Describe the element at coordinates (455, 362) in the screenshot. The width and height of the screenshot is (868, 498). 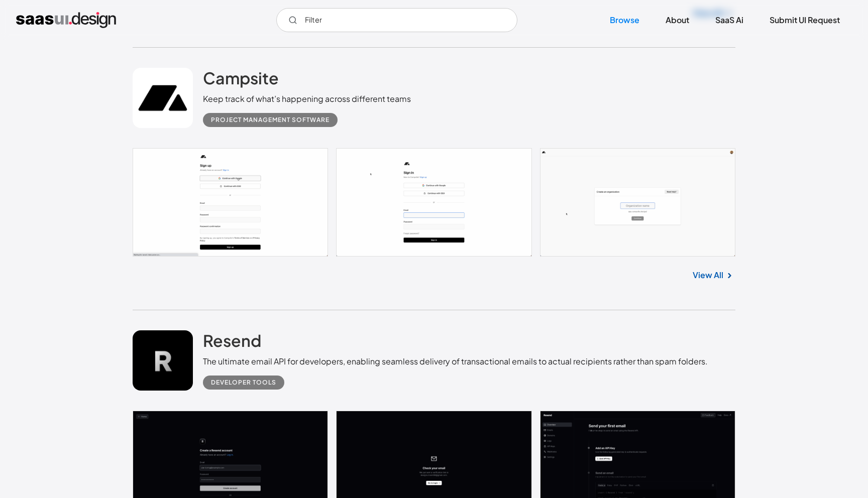
I see `div: The ultimate email API for developers, enabling seamless delivery of transactional emails to actu...` at that location.